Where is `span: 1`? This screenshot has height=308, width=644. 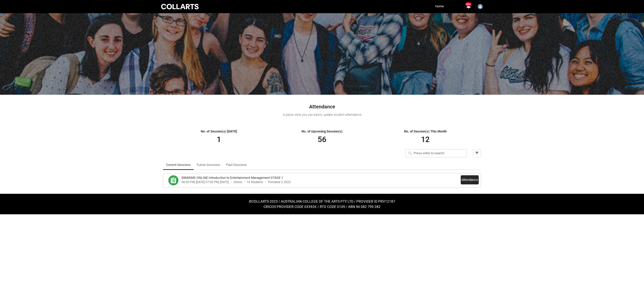
span: 1 is located at coordinates (218, 140).